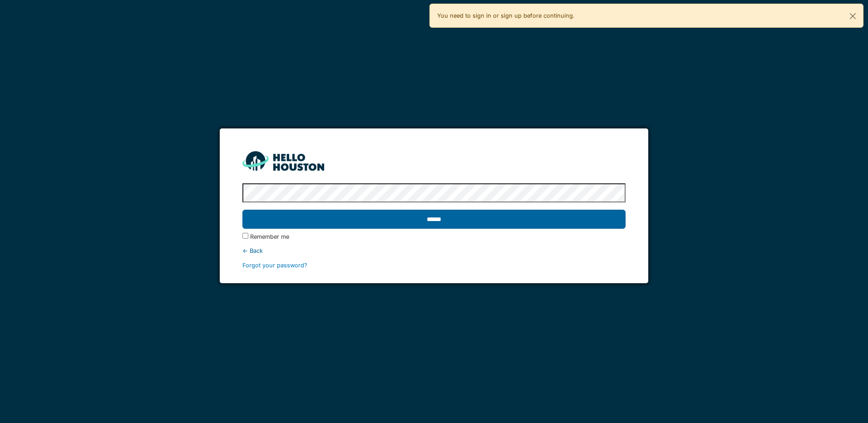  I want to click on a: Forgot your password?, so click(275, 265).